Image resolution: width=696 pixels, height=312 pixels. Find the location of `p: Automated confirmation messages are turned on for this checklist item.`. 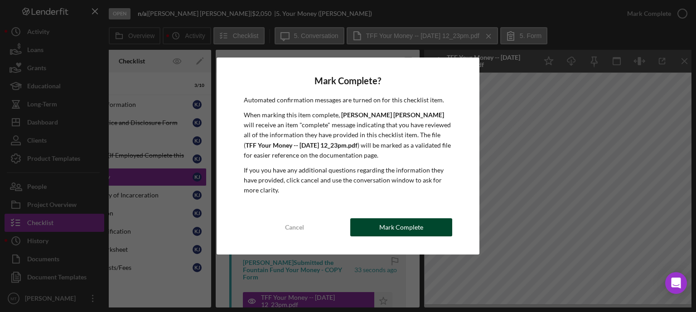

p: Automated confirmation messages are turned on for this checklist item. is located at coordinates (348, 100).